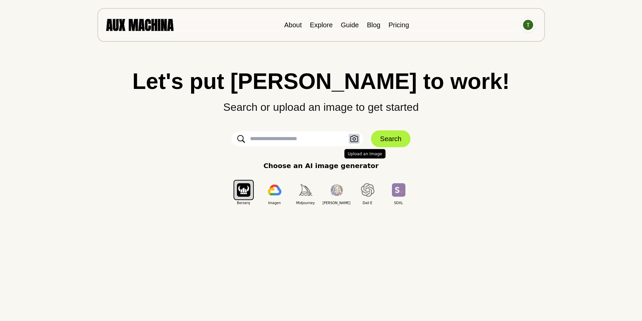 This screenshot has width=642, height=321. Describe the element at coordinates (306, 203) in the screenshot. I see `span: Midjourney` at that location.